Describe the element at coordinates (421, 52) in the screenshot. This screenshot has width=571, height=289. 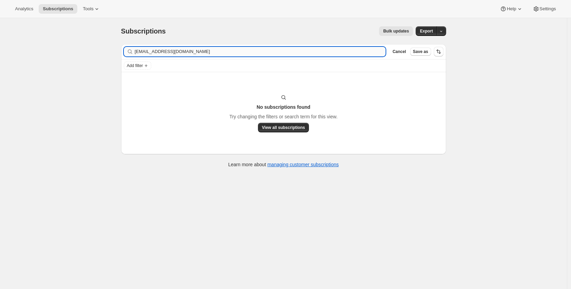
I see `span: Save as` at that location.